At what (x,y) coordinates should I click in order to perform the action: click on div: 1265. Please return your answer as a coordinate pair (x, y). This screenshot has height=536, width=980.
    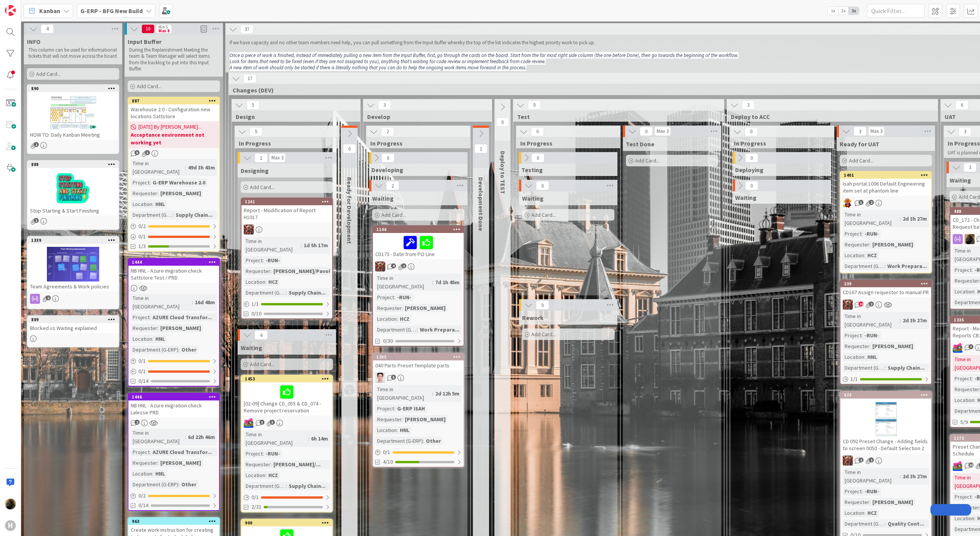
    Looking at the image, I should click on (420, 356).